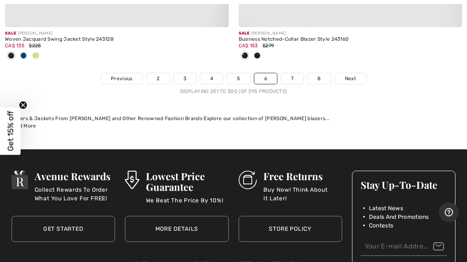  Describe the element at coordinates (121, 79) in the screenshot. I see `span: Previous` at that location.